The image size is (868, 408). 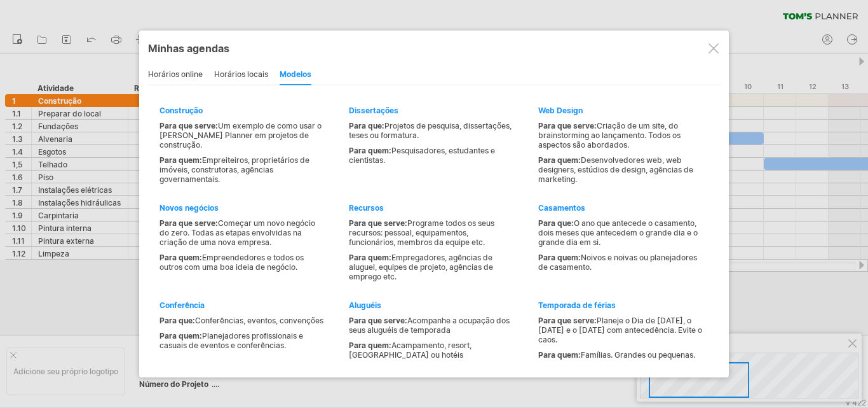 I want to click on font: horários online, so click(x=176, y=73).